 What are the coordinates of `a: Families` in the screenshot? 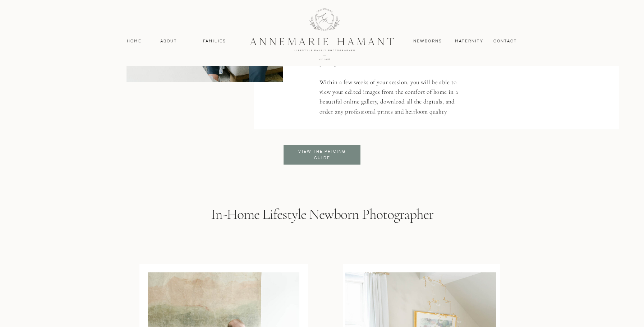 It's located at (214, 41).